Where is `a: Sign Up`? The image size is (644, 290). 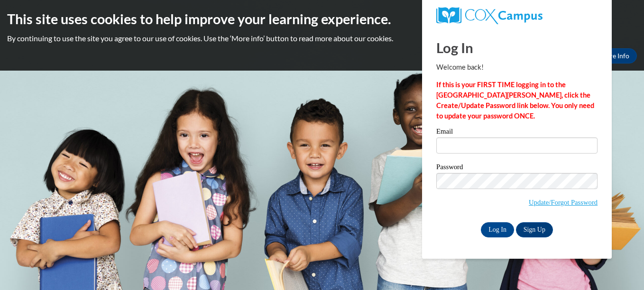 a: Sign Up is located at coordinates (534, 229).